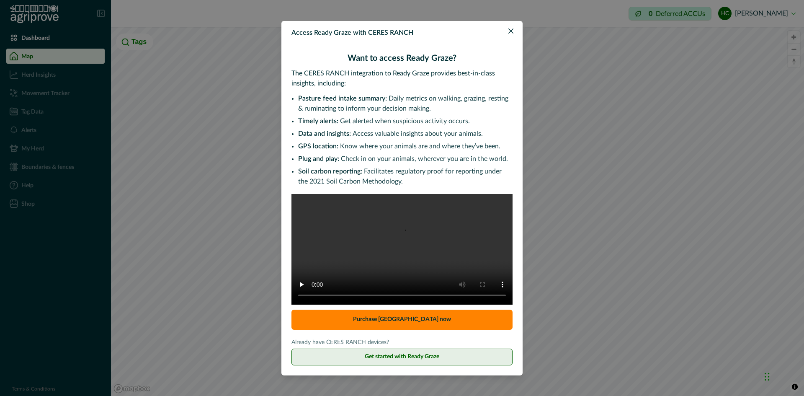 This screenshot has width=804, height=396. What do you see at coordinates (511, 31) in the screenshot?
I see `button: Close` at bounding box center [511, 31].